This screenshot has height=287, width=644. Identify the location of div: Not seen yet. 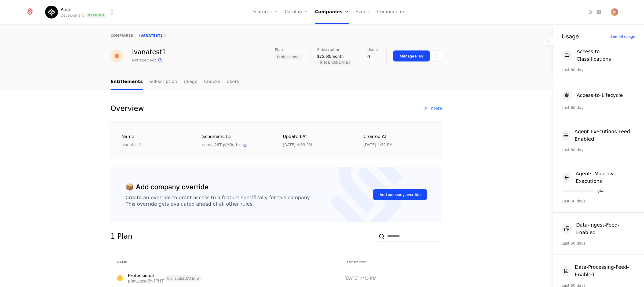
(144, 60).